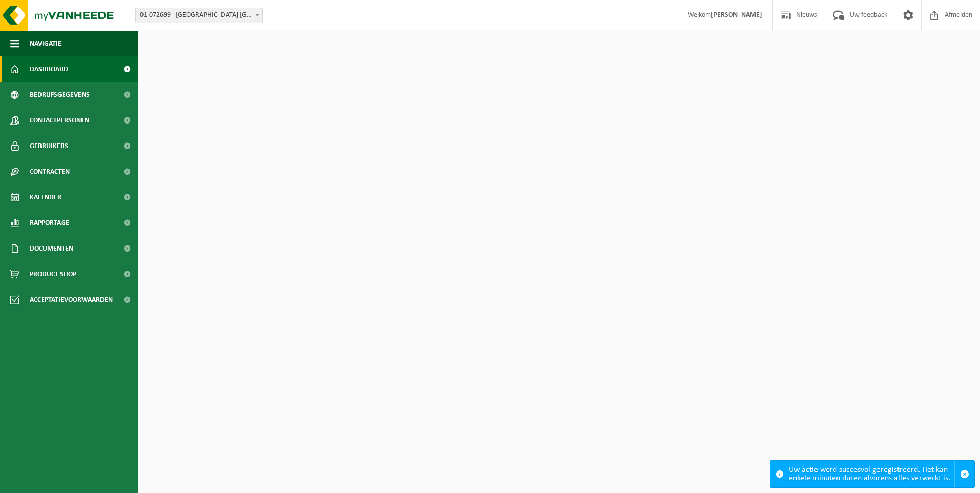  Describe the element at coordinates (72, 300) in the screenshot. I see `span: Acceptatievoorwaarden` at that location.